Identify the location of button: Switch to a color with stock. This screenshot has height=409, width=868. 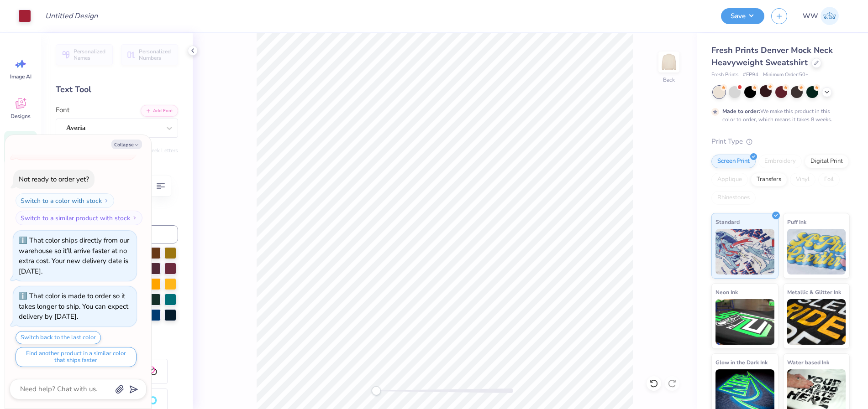
(65, 201).